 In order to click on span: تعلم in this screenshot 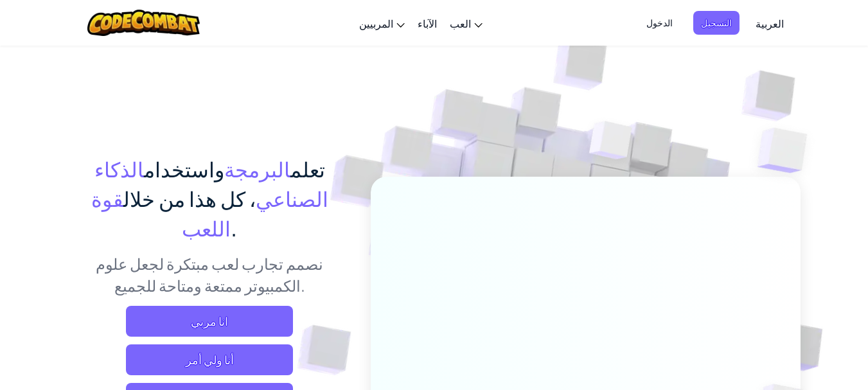, I will do `click(308, 169)`.